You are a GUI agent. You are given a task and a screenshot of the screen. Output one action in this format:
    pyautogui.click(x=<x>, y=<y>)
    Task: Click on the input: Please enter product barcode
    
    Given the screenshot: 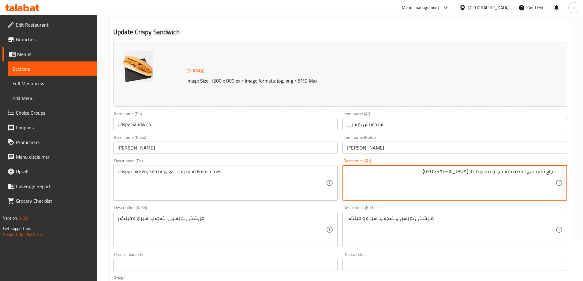 What is the action you would take?
    pyautogui.click(x=225, y=265)
    